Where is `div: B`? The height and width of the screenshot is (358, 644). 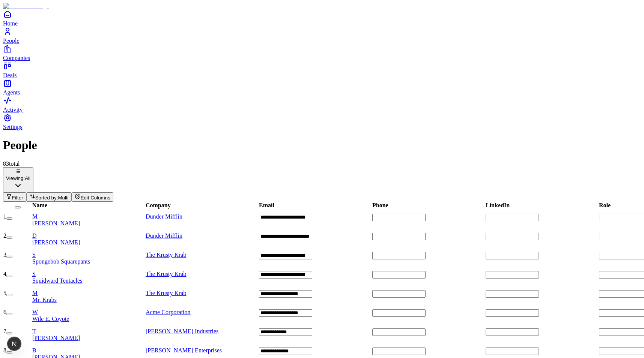
div: B is located at coordinates (88, 351).